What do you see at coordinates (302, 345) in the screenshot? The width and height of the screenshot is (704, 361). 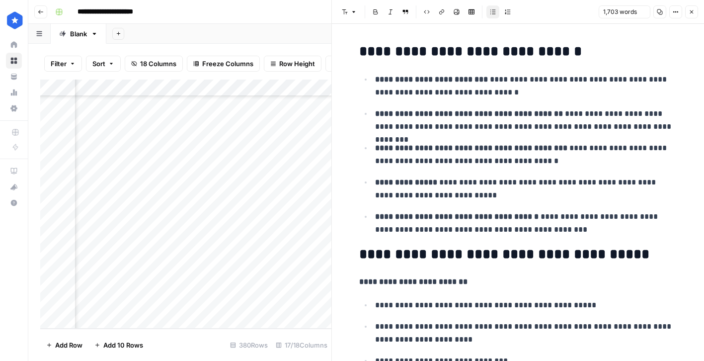 I see `div: 17/18 Columns` at bounding box center [302, 345].